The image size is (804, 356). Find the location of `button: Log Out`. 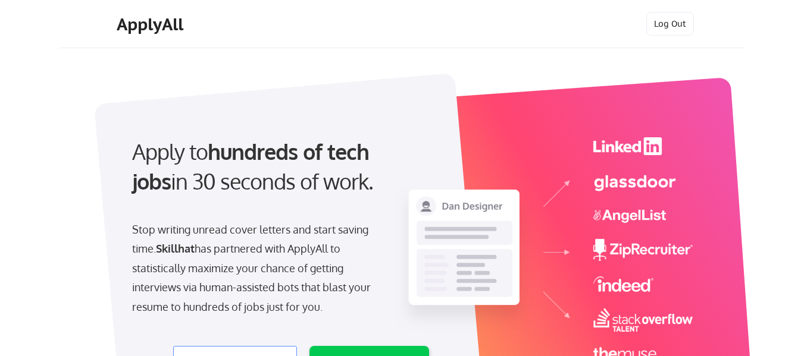

button: Log Out is located at coordinates (670, 24).